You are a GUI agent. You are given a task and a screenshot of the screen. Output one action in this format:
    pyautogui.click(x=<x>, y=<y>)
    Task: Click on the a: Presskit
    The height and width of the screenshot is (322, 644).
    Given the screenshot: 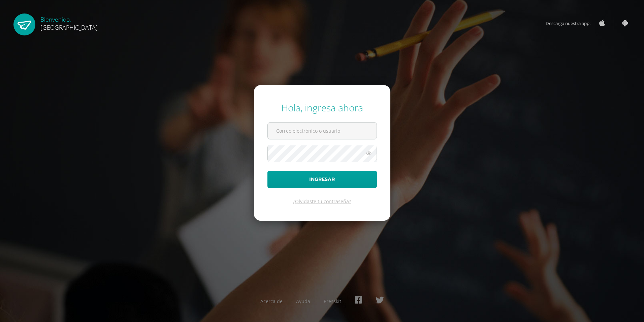 What is the action you would take?
    pyautogui.click(x=332, y=300)
    